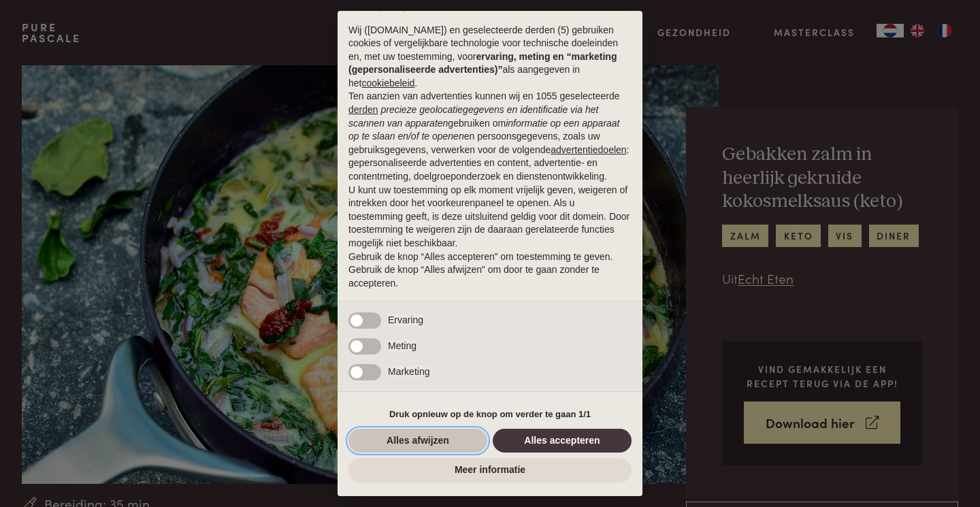  Describe the element at coordinates (402, 346) in the screenshot. I see `span: Meting` at that location.